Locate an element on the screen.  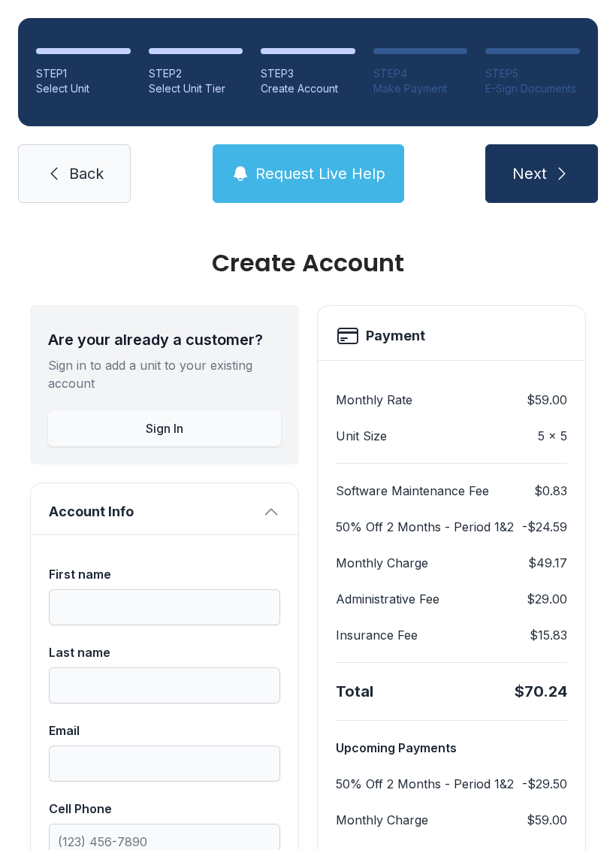
input: Last name is located at coordinates (165, 685).